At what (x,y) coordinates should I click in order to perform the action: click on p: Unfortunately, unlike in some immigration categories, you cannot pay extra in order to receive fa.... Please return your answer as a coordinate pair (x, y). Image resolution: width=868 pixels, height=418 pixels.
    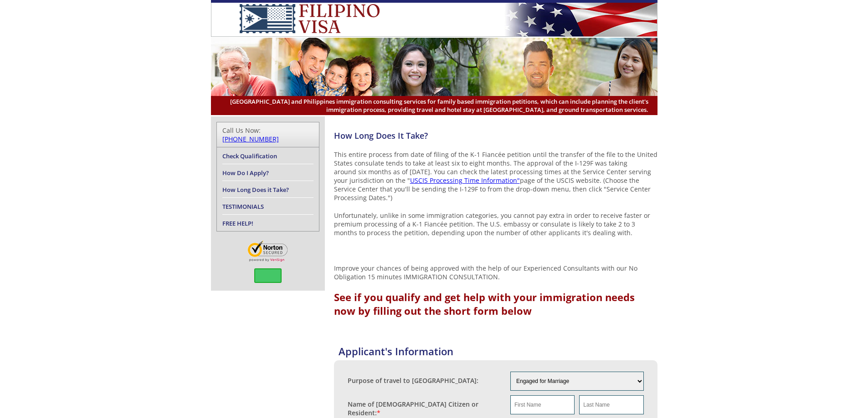
    Looking at the image, I should click on (496, 224).